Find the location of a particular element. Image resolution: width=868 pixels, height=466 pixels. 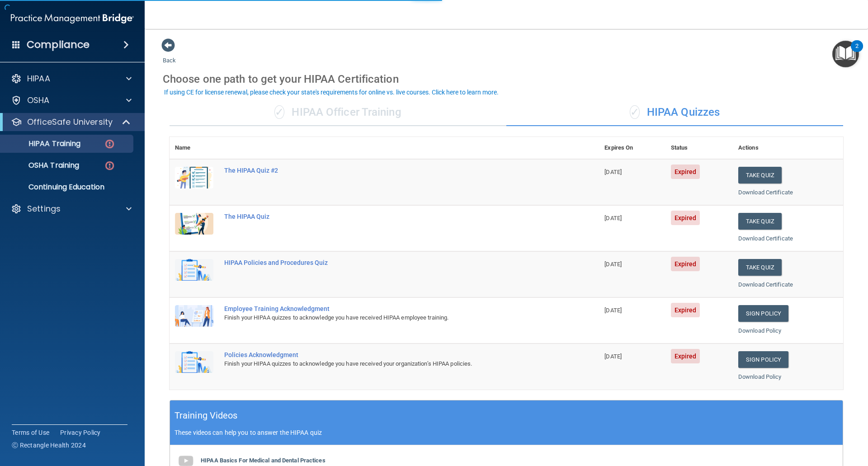

div: HIPAA Policies and Procedures Quiz is located at coordinates (389, 263).